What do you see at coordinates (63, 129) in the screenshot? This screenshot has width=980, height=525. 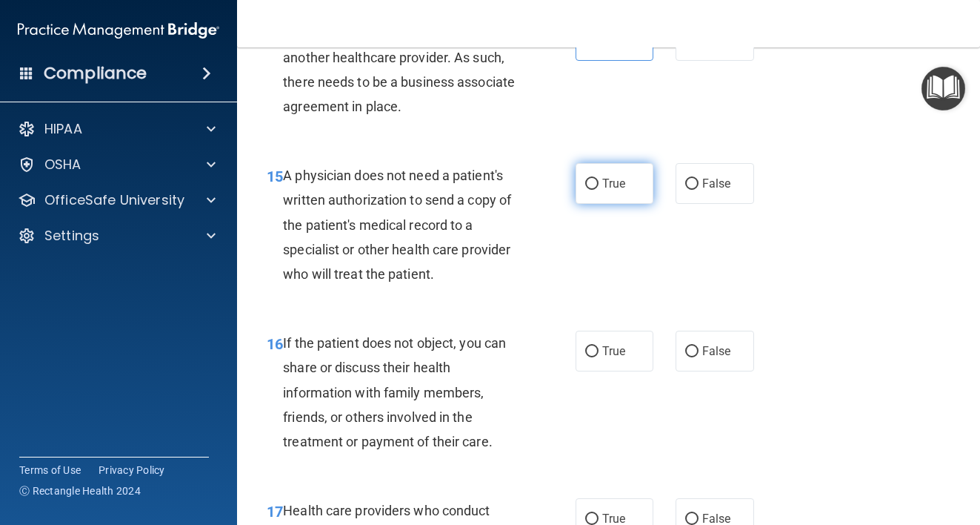 I see `p: HIPAA` at bounding box center [63, 129].